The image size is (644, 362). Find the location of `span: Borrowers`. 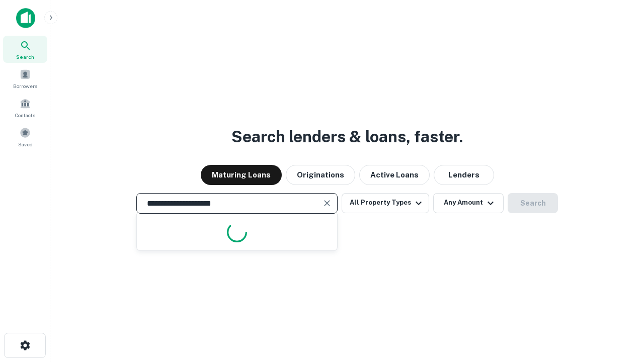

span: Borrowers is located at coordinates (25, 86).